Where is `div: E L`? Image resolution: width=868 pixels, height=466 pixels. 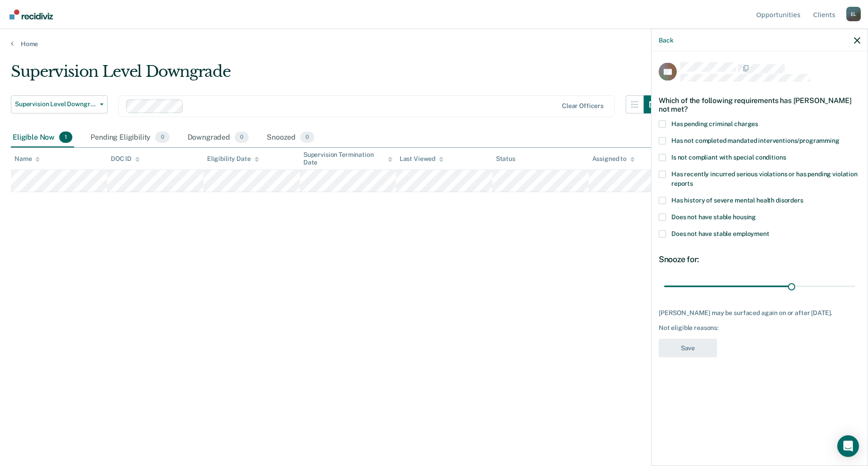 div: E L is located at coordinates (853, 14).